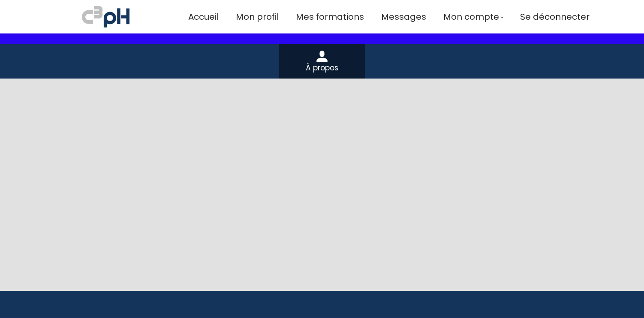 Image resolution: width=644 pixels, height=318 pixels. I want to click on div: À propos, so click(322, 68).